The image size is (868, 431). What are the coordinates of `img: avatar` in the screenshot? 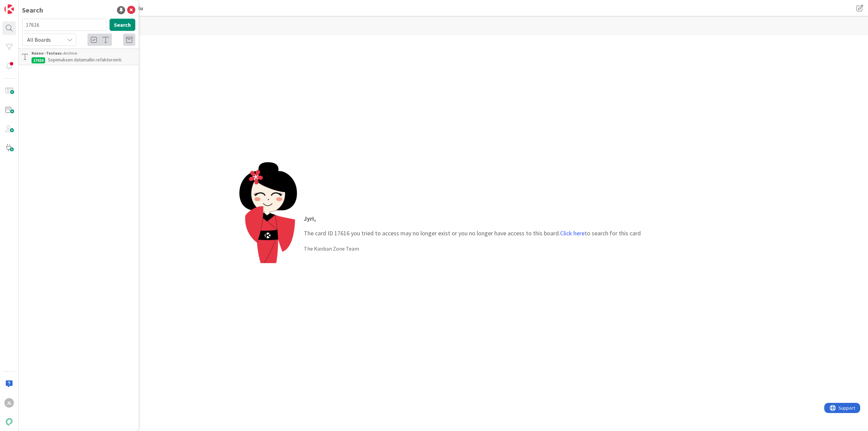 It's located at (10, 422).